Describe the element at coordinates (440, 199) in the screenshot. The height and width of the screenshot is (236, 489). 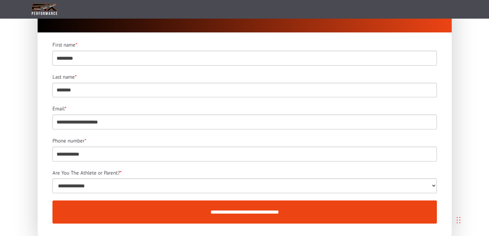
I see `div: Chat Widget` at that location.